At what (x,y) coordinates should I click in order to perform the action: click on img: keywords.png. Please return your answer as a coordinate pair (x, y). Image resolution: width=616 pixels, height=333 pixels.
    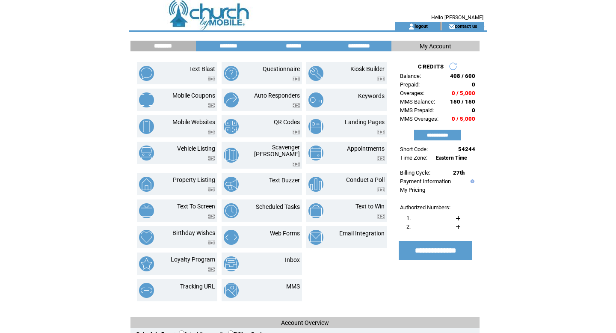
    Looking at the image, I should click on (316, 100).